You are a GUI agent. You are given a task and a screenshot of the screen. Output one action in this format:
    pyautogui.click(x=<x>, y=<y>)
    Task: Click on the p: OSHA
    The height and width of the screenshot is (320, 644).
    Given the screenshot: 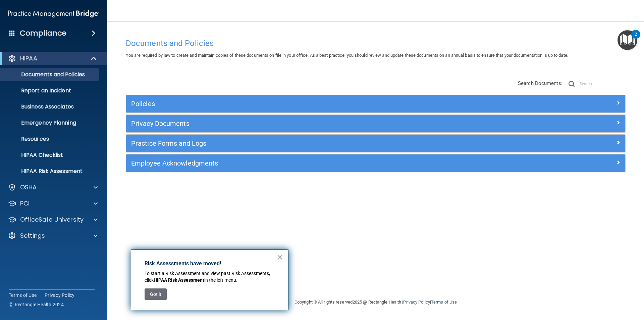 What is the action you would take?
    pyautogui.click(x=29, y=187)
    